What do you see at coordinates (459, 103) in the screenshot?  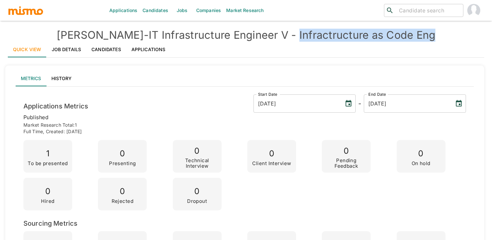 I see `button: Choose date, selected date is Sep 26, 2025` at bounding box center [459, 103].